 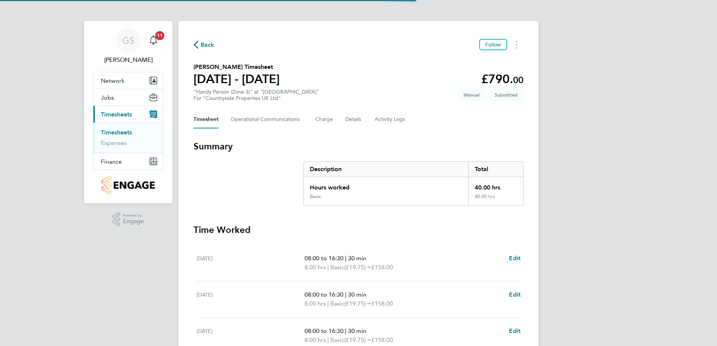 What do you see at coordinates (386, 186) in the screenshot?
I see `div: Hours worked` at bounding box center [386, 186].